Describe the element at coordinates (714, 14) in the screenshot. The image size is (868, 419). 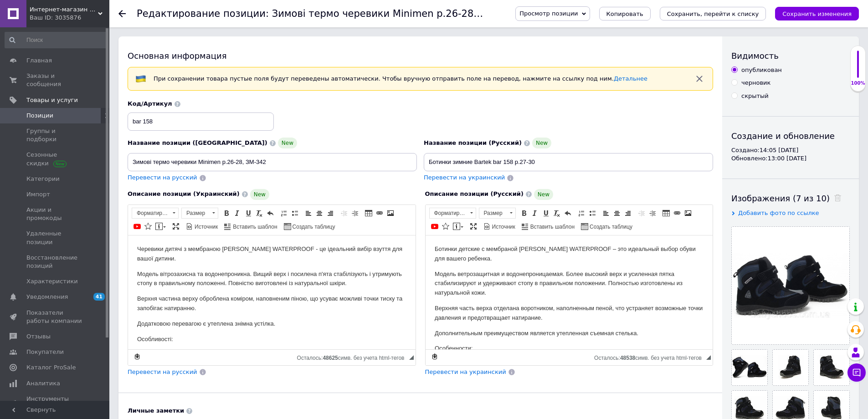
I see `i: Сохранить, перейти к списку` at that location.